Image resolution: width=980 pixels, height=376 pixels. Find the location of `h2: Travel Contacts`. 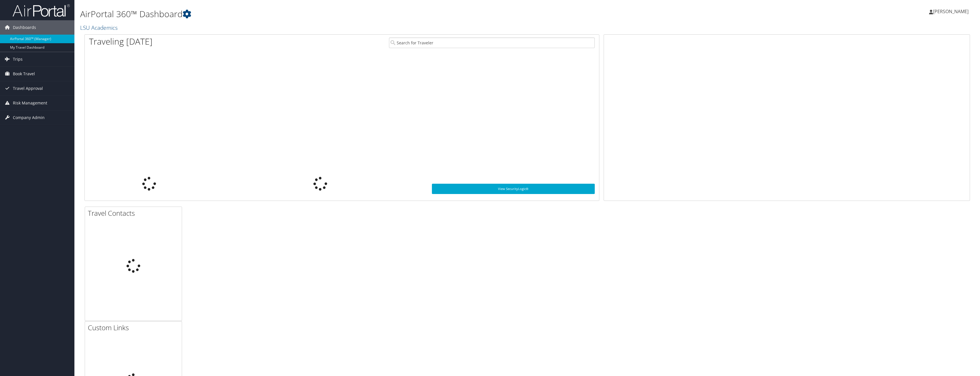

h2: Travel Contacts is located at coordinates (135, 213).